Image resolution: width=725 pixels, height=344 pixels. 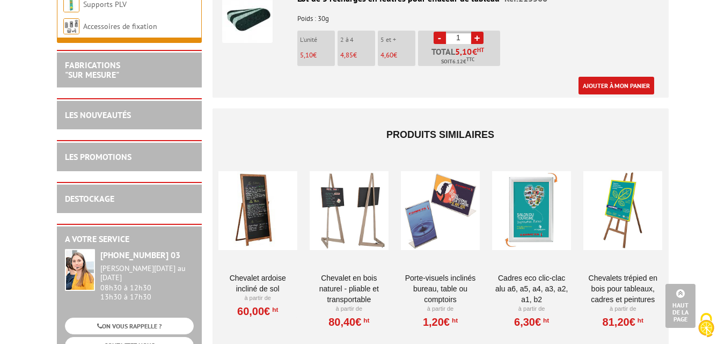 What do you see at coordinates (706, 325) in the screenshot?
I see `img: Cookies (fenêtre modale)` at bounding box center [706, 325].